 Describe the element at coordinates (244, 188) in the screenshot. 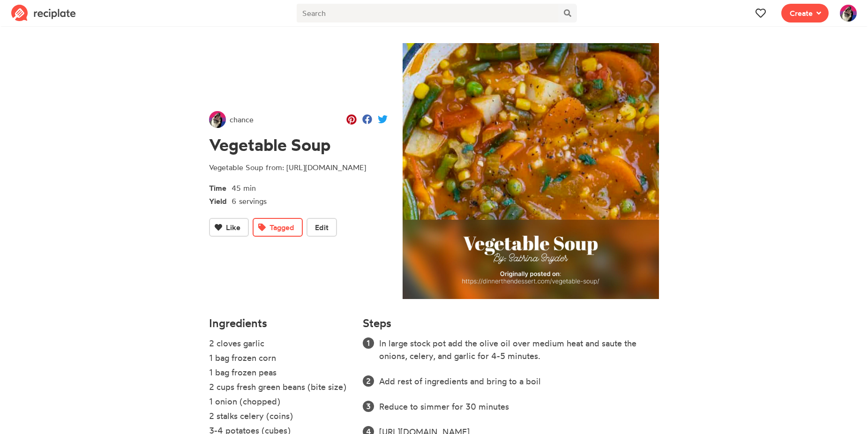

I see `span: 45 min` at that location.